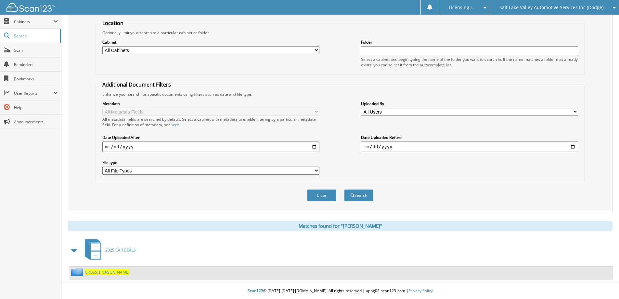 Image resolution: width=619 pixels, height=299 pixels. I want to click on input: end, so click(470, 147).